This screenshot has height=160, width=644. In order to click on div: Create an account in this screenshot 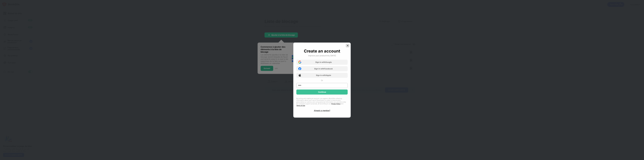, I will do `click(322, 51)`.